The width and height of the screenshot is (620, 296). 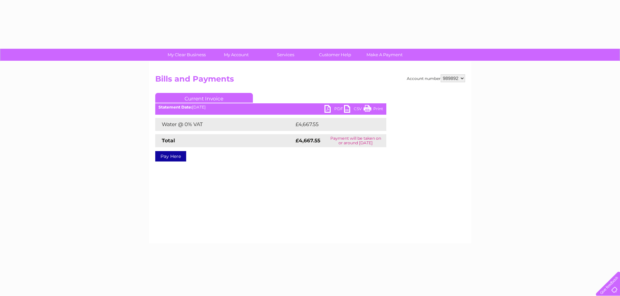 I want to click on a: Customer Help, so click(x=335, y=55).